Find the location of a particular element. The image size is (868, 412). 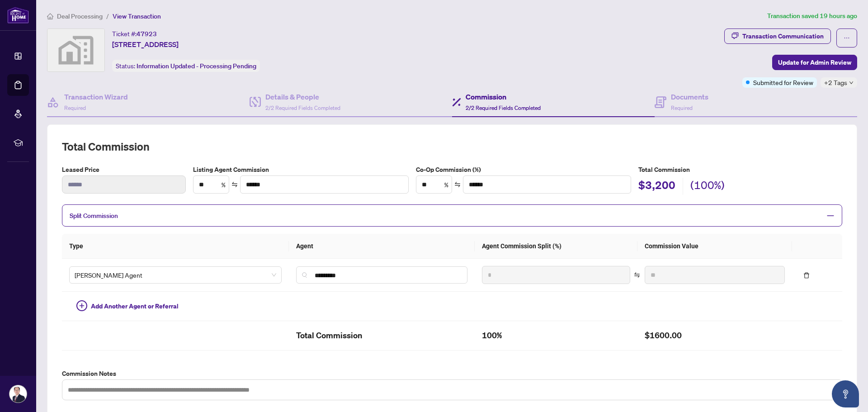

h2: $3,200 is located at coordinates (657, 186).